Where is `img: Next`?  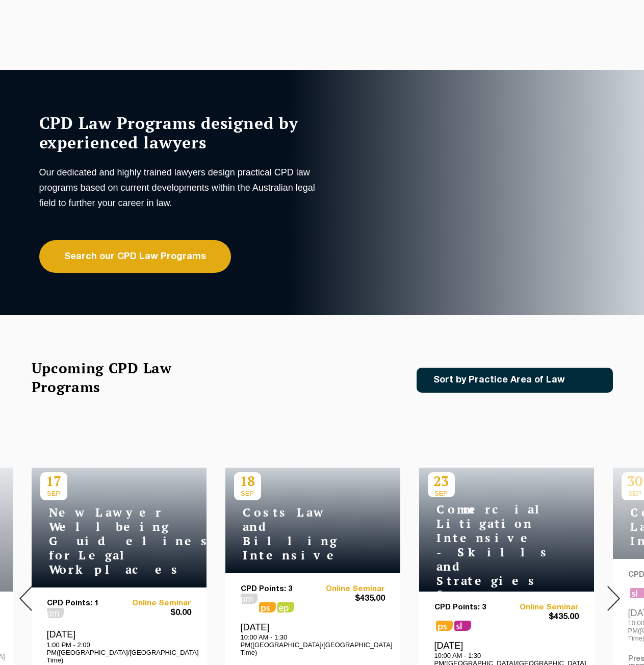 img: Next is located at coordinates (613, 599).